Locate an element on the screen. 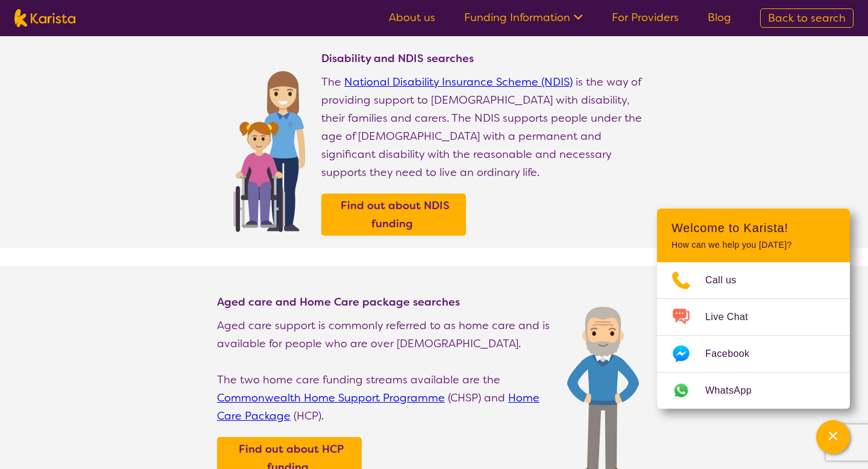  div: Channel Menu is located at coordinates (753, 308).